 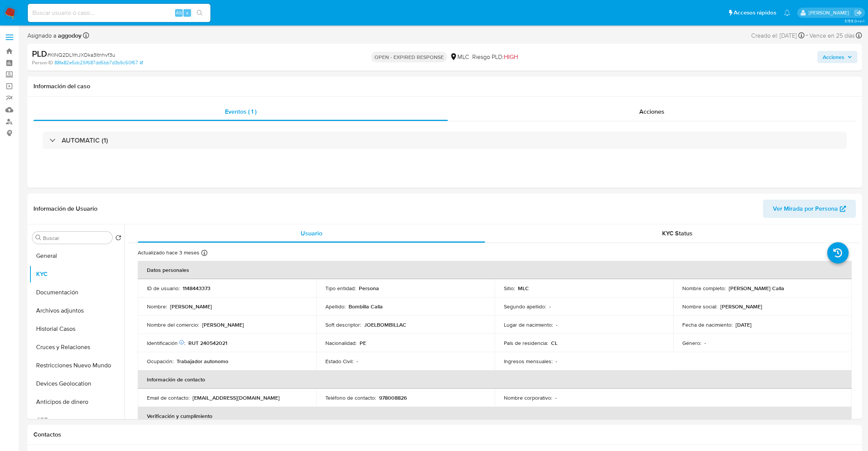 I want to click on button: Buscar, so click(x=38, y=237).